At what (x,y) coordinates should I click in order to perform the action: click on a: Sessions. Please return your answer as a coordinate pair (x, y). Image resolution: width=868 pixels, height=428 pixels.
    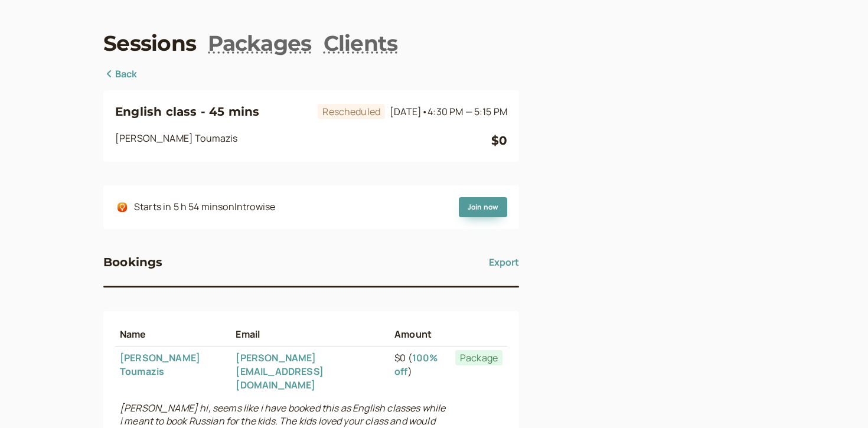
    Looking at the image, I should click on (149, 43).